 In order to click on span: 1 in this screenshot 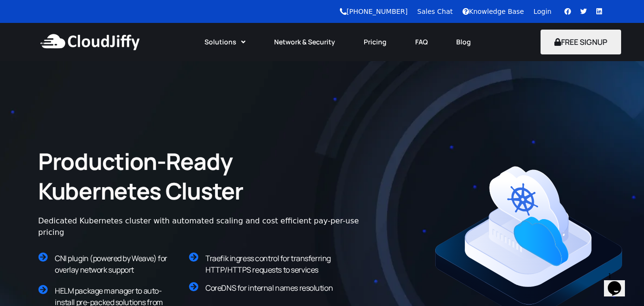, I will do `click(6, 8)`.